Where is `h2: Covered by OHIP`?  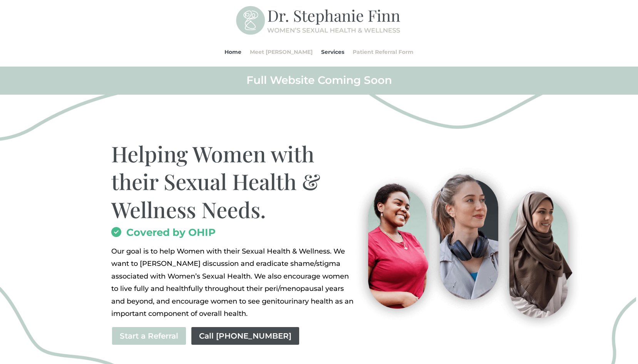
h2: Covered by OHIP is located at coordinates (234, 234).